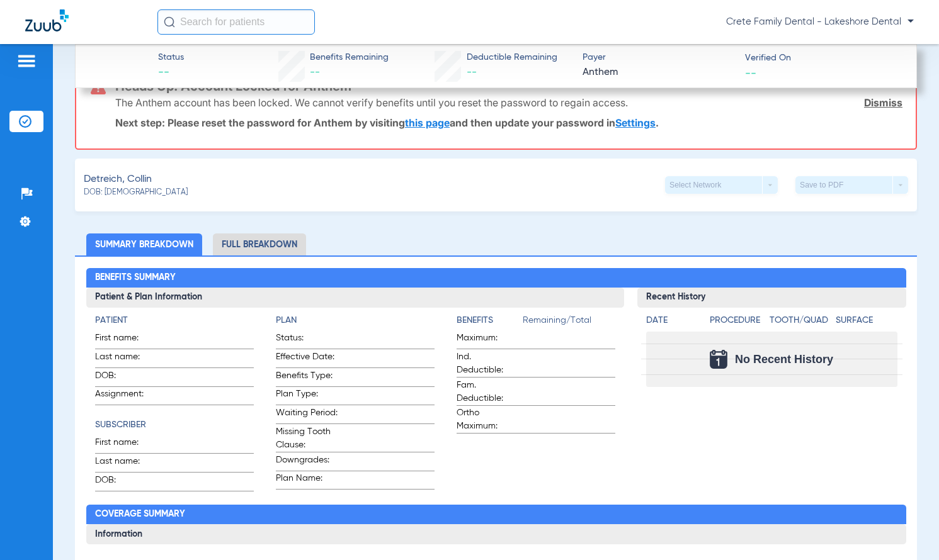  What do you see at coordinates (487, 392) in the screenshot?
I see `span: Fam. Deductible:` at bounding box center [487, 392].